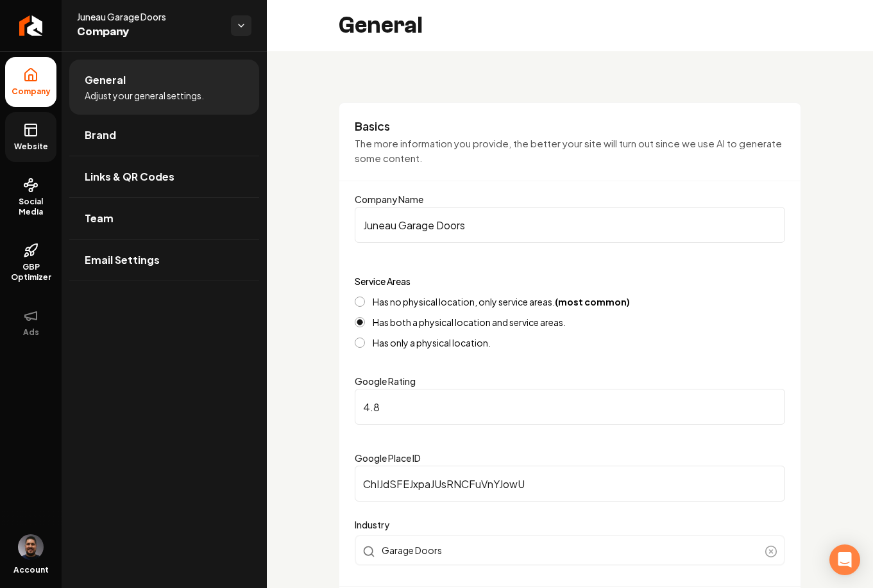 Image resolution: width=873 pixels, height=588 pixels. Describe the element at coordinates (569, 225) in the screenshot. I see `input: Company Name` at that location.